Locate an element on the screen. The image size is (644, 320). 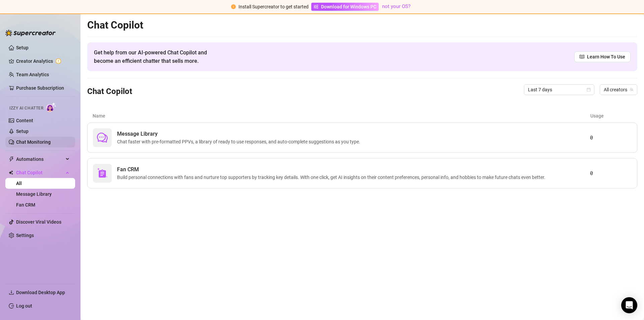
span: read is located at coordinates (582, 57).